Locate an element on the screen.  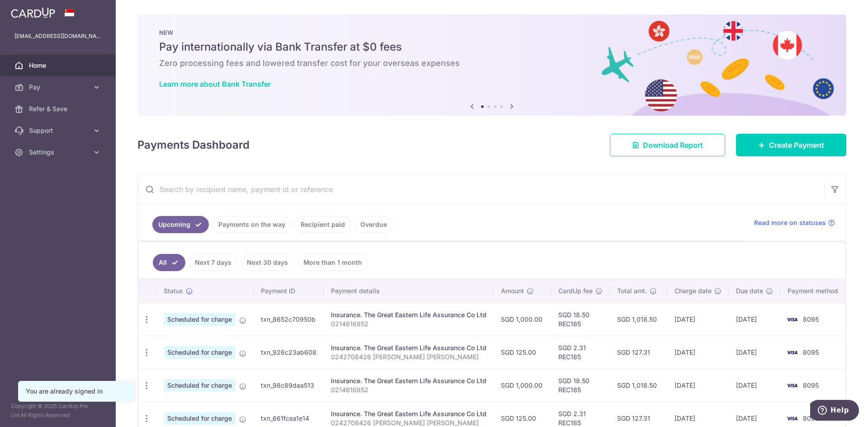
th: Payment method is located at coordinates (815, 291).